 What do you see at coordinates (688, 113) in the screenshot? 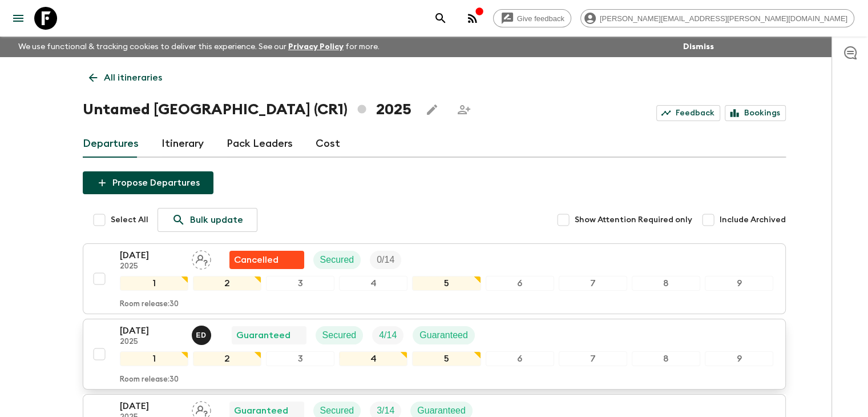
I see `a: Feedback` at bounding box center [688, 113].